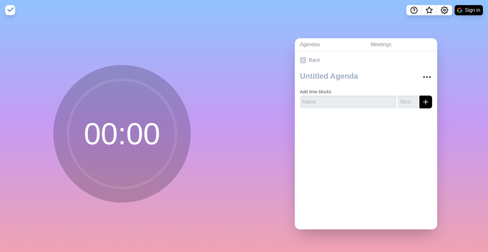 The width and height of the screenshot is (488, 252). I want to click on a: Meetings, so click(402, 45).